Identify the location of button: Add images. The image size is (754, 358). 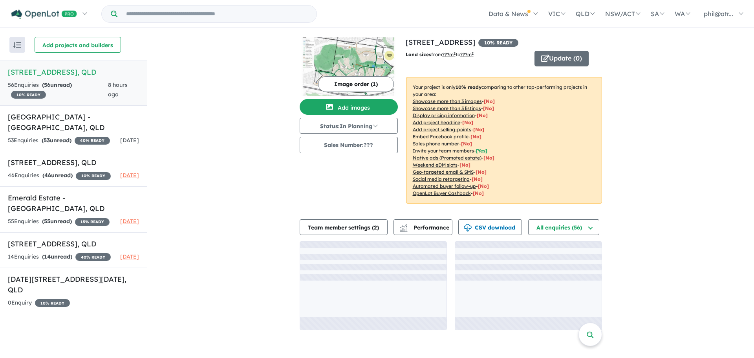
(349, 107).